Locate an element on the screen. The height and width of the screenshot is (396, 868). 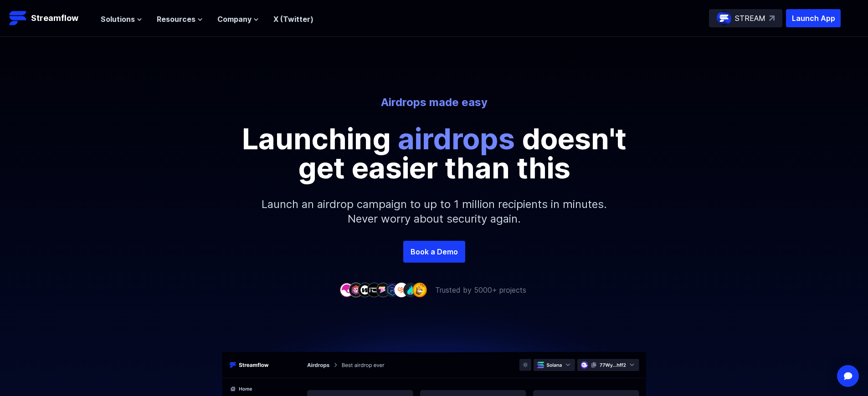
img: Streamflow Logo is located at coordinates (18, 18).